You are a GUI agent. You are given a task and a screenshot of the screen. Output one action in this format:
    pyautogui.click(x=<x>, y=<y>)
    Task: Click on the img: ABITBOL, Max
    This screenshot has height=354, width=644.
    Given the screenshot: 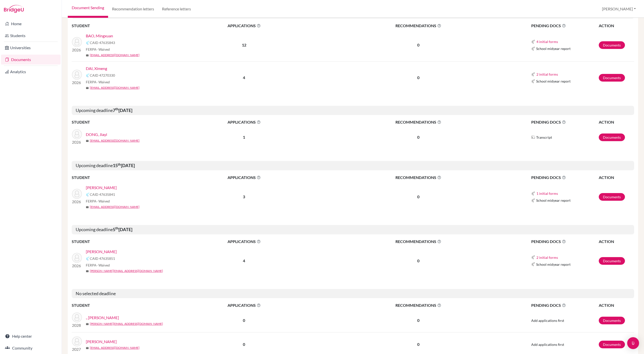 What is the action you would take?
    pyautogui.click(x=77, y=341)
    